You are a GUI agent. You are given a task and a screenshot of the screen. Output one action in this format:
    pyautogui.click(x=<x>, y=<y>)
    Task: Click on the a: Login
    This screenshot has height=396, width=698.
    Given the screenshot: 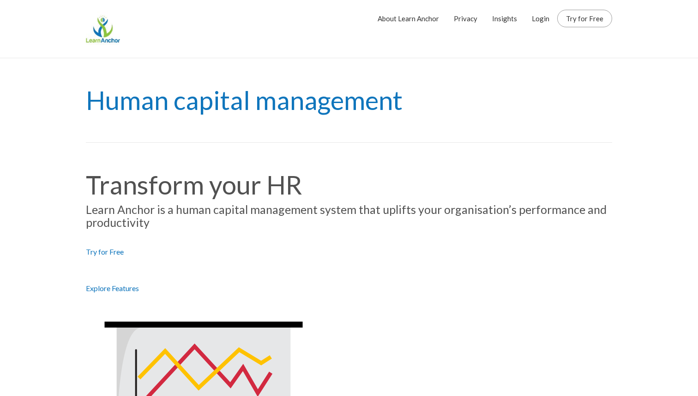 What is the action you would take?
    pyautogui.click(x=540, y=18)
    